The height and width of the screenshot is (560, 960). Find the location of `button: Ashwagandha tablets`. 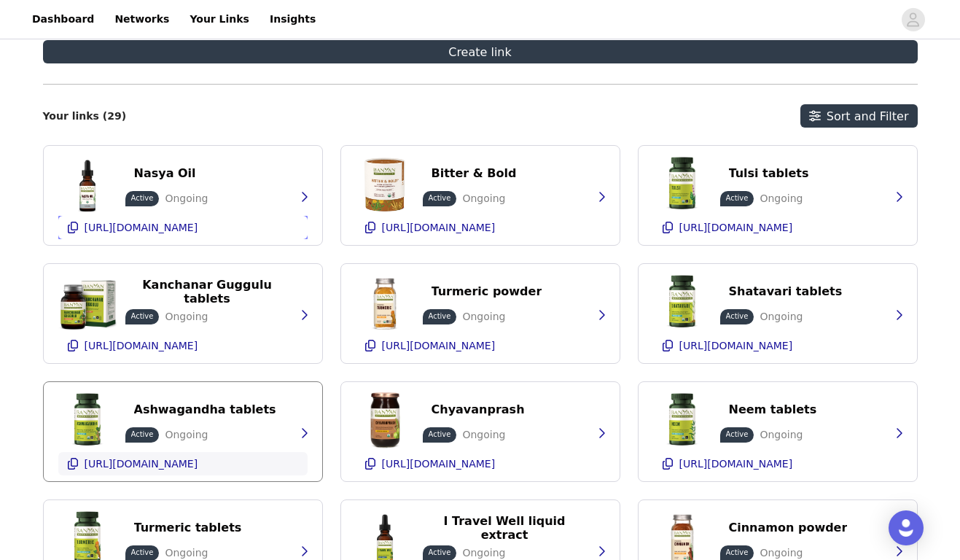

button: Ashwagandha tablets is located at coordinates (205, 409).